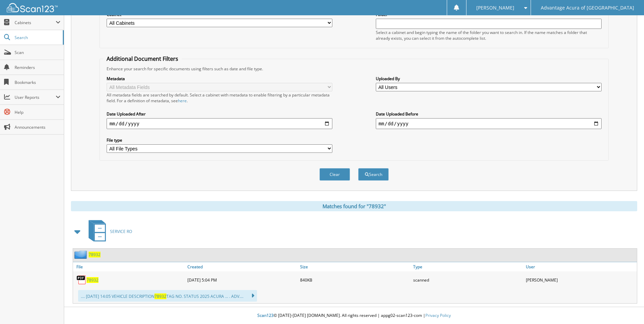  Describe the element at coordinates (438, 315) in the screenshot. I see `a: Privacy Policy` at that location.